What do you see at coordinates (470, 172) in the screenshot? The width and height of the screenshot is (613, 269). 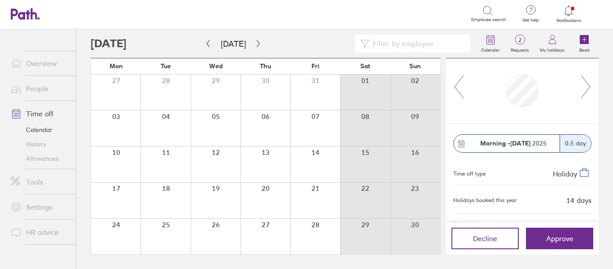 I see `div: Time off type` at bounding box center [470, 172].